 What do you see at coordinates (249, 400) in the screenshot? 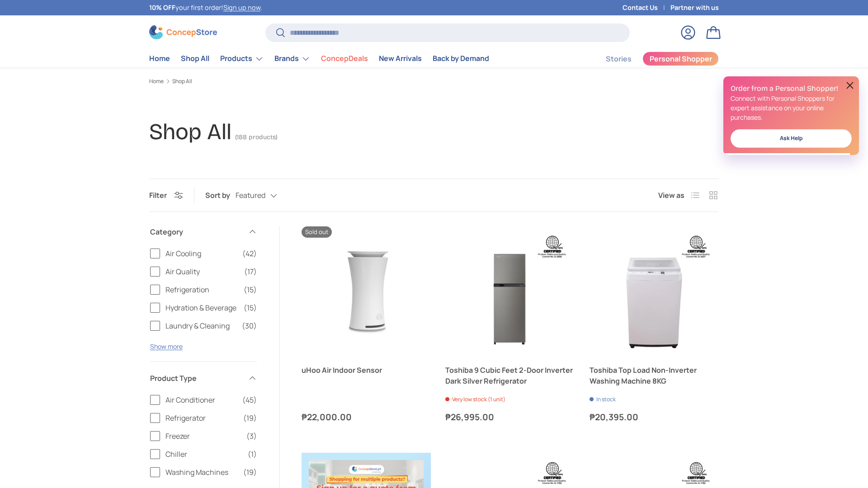
I see `span: (45)` at bounding box center [249, 400].